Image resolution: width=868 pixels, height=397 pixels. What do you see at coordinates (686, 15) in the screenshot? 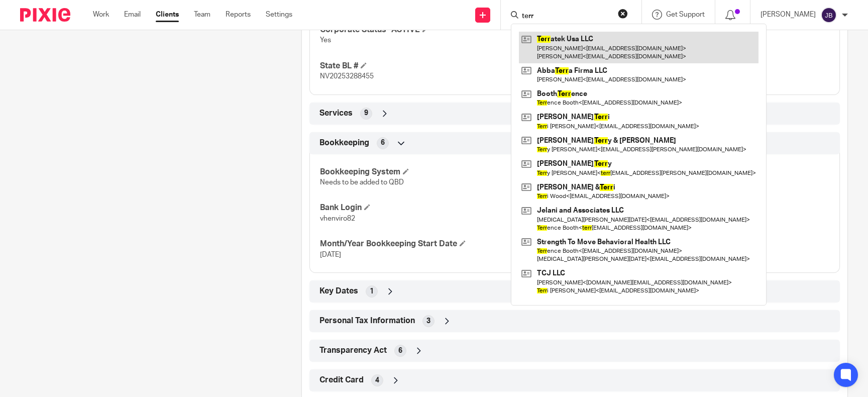
I see `span: Get Support` at bounding box center [686, 15].